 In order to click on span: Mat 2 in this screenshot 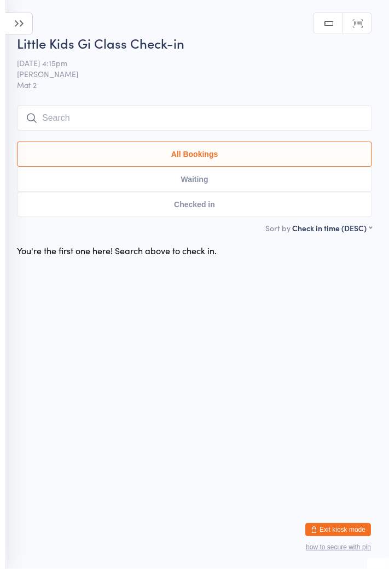, I will do `click(194, 85)`.